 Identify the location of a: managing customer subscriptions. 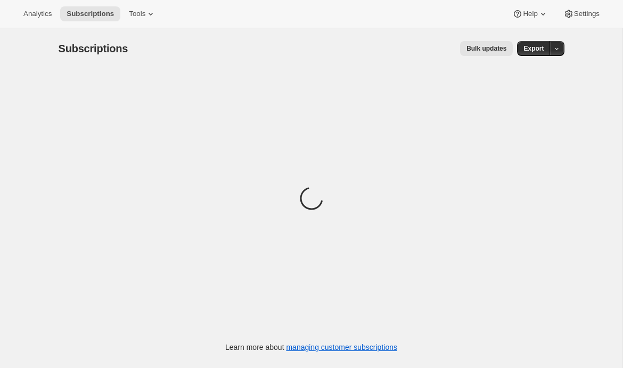
(341, 347).